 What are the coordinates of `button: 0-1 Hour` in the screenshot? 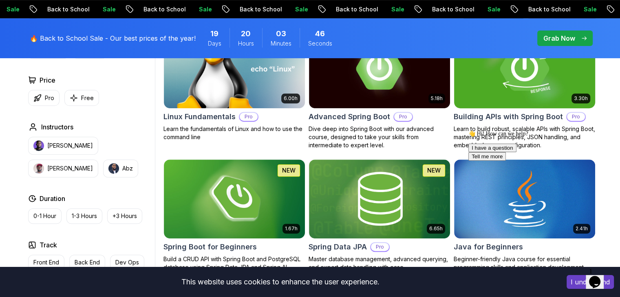 It's located at (45, 216).